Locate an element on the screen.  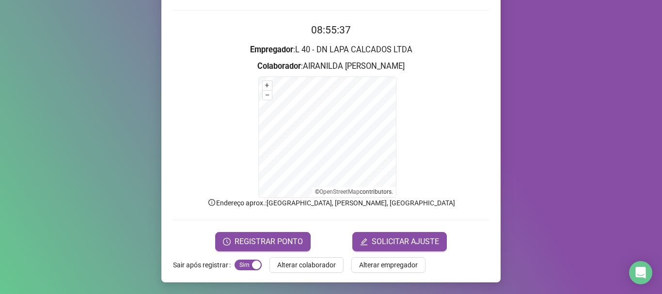
span: clock-circle is located at coordinates (227, 242).